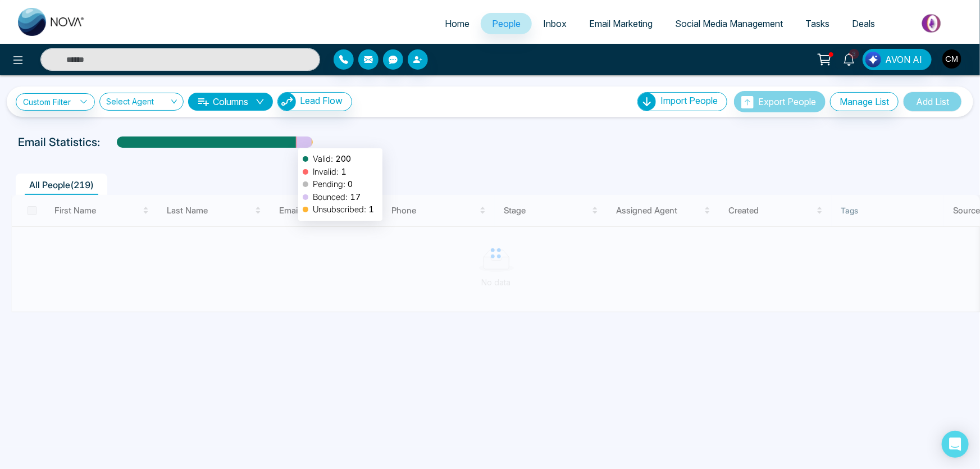 The width and height of the screenshot is (980, 469). I want to click on a: Social Media Management, so click(729, 23).